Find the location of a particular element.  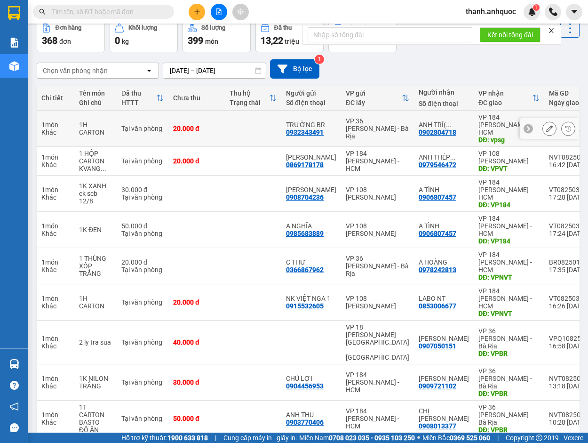

div: 0908704236 is located at coordinates (305, 197).